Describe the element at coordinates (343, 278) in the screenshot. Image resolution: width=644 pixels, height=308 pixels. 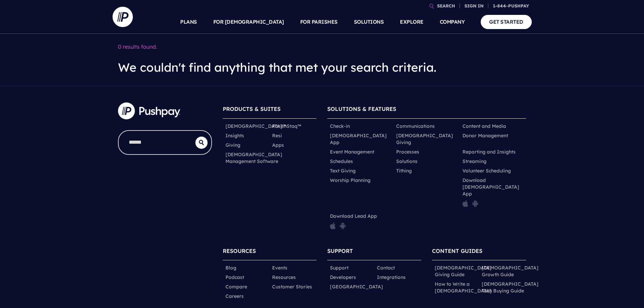
I see `a: Developers` at that location.